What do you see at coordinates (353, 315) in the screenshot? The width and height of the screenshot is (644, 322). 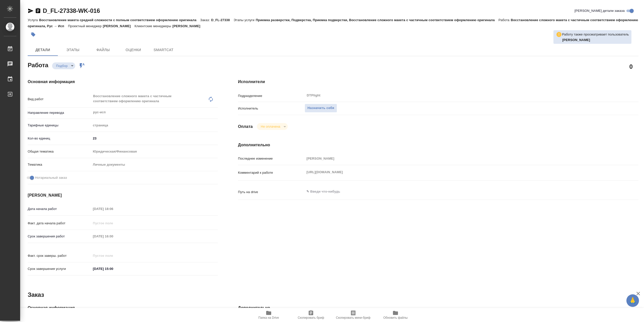 I see `button: Скопировать мини-бриф` at bounding box center [353, 315].